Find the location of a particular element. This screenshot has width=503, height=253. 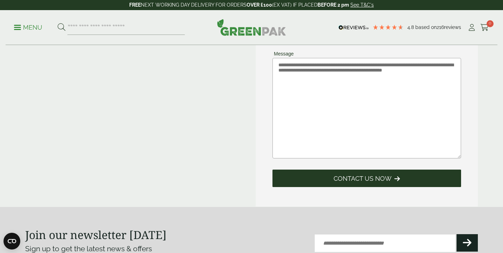

a: See T&C's is located at coordinates (362, 5).